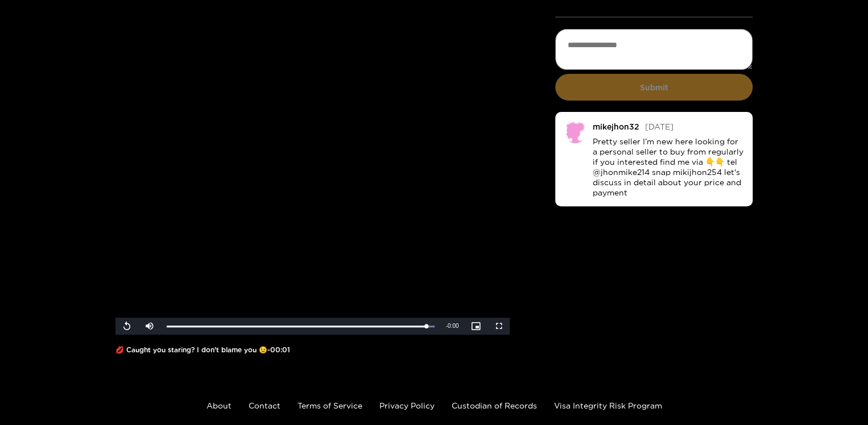  I want to click on div: mikejhon32, so click(616, 126).